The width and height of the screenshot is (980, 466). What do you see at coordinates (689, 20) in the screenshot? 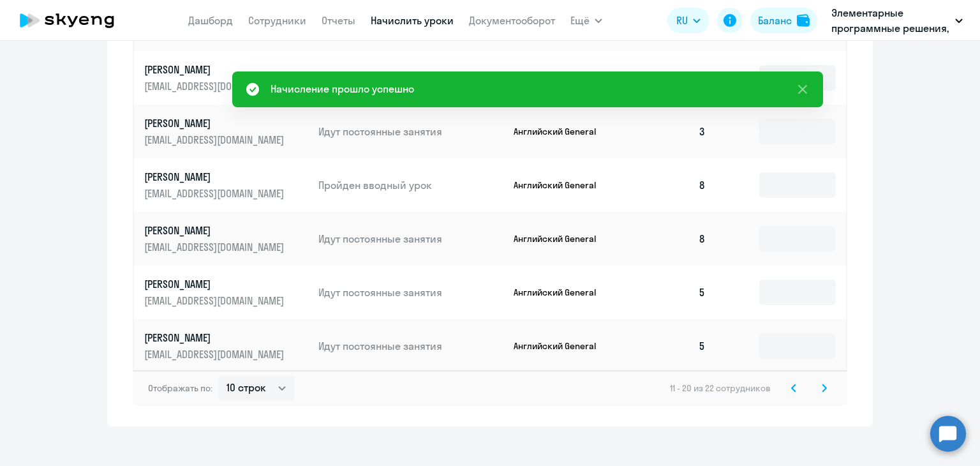
I see `button: RU` at bounding box center [689, 20].